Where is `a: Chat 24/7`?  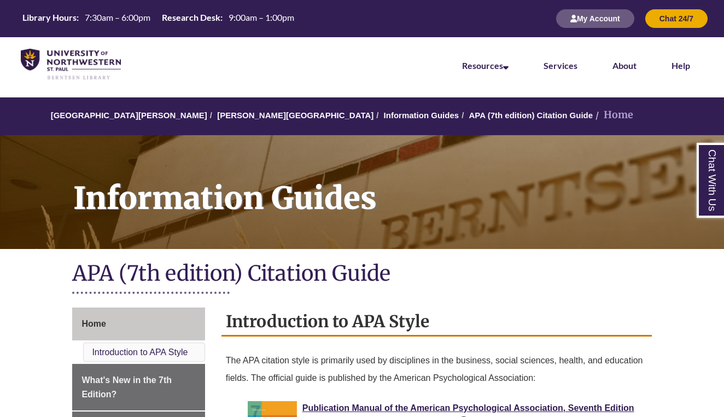 a: Chat 24/7 is located at coordinates (677, 18).